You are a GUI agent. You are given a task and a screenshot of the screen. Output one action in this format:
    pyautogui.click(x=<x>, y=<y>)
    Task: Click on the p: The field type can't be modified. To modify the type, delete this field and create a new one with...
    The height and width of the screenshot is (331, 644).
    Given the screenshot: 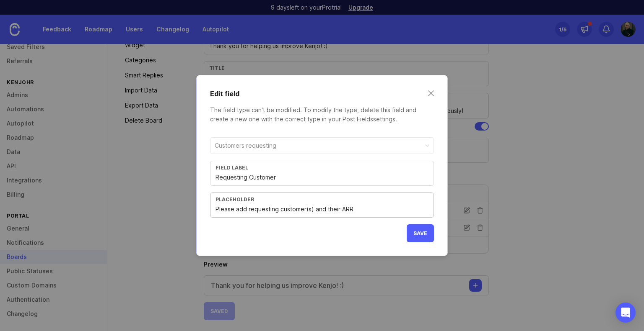 What is the action you would take?
    pyautogui.click(x=322, y=115)
    